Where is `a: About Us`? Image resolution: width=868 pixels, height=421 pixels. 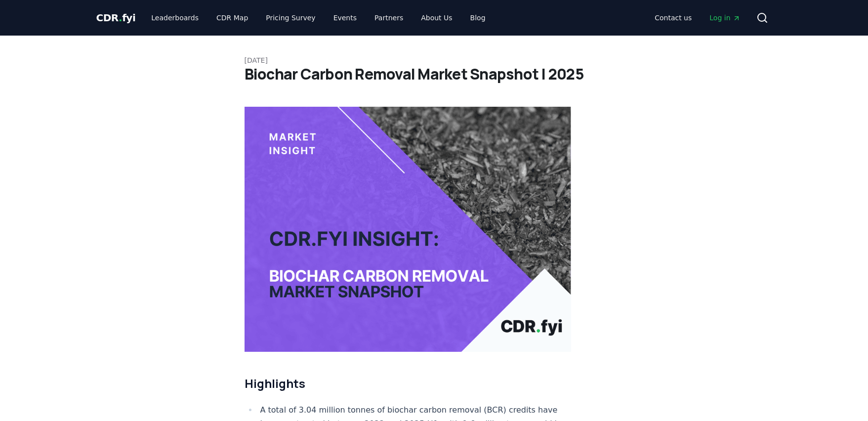 a: About Us is located at coordinates (436, 18).